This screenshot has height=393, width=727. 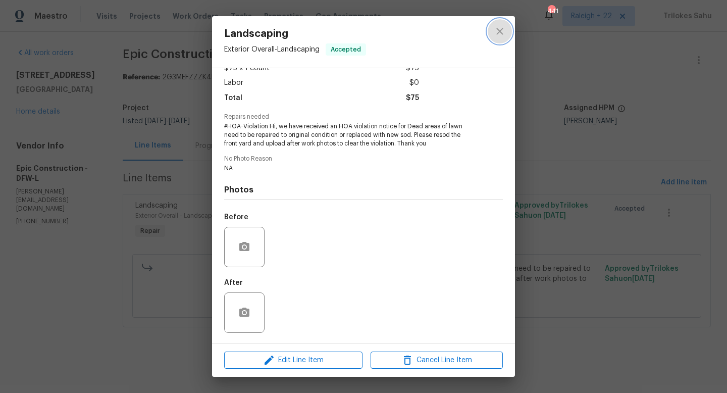 I want to click on h5: After, so click(x=233, y=283).